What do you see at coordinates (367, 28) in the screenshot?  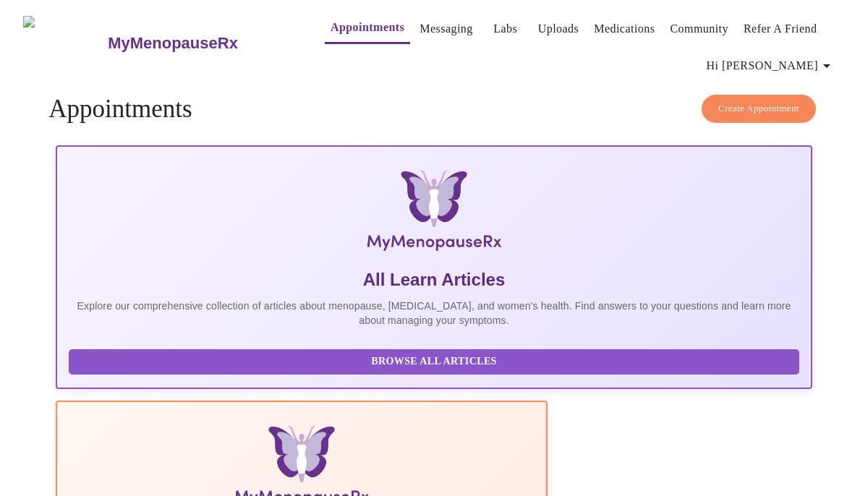 I see `a: Appointments` at bounding box center [367, 28].